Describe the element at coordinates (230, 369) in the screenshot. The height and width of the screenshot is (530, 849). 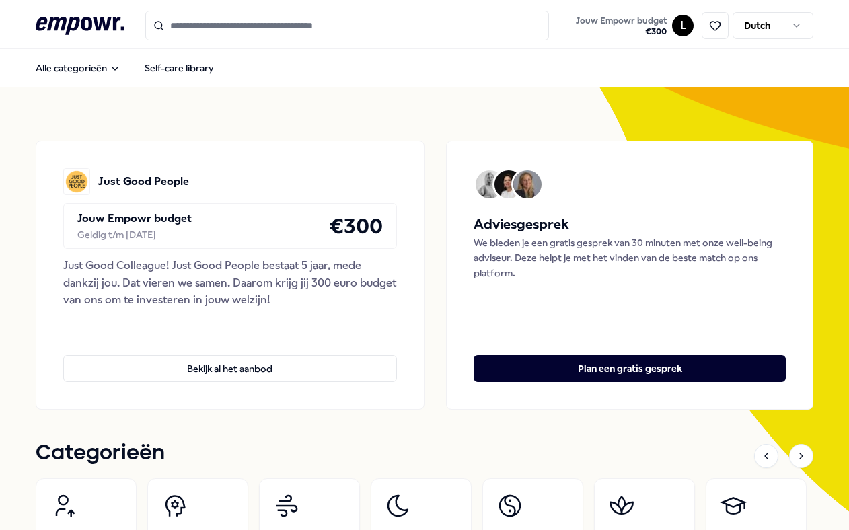
I see `button: Bekijk al het aanbod` at that location.